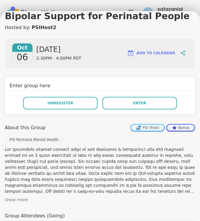 The image size is (200, 221). Describe the element at coordinates (59, 59) in the screenshot. I see `span: 2:30PM - 4:00PM PDT` at that location.